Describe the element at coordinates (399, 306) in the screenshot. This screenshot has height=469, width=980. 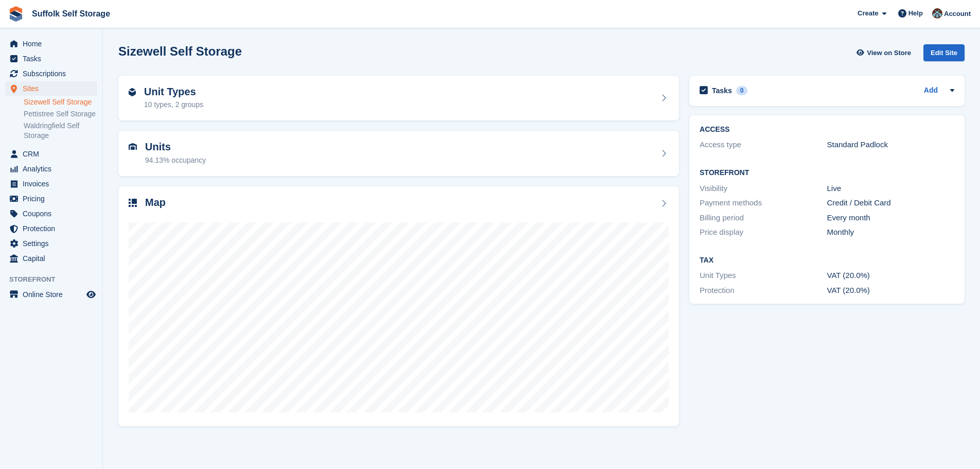
I see `a: Map` at that location.